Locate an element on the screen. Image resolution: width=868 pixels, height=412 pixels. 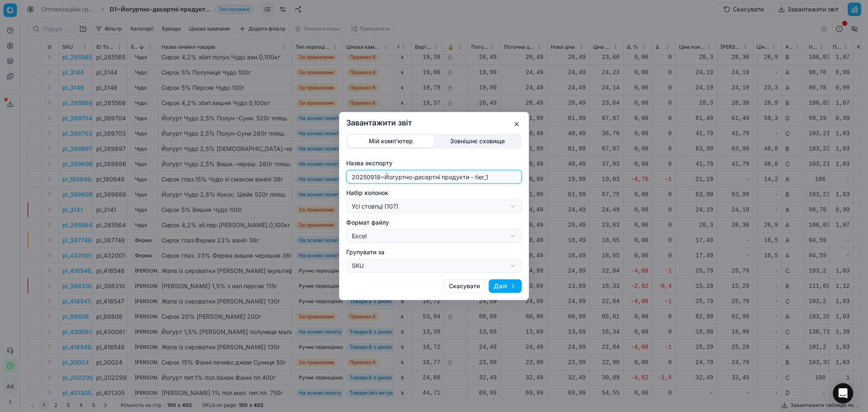
label: Набір колонок is located at coordinates (434, 193).